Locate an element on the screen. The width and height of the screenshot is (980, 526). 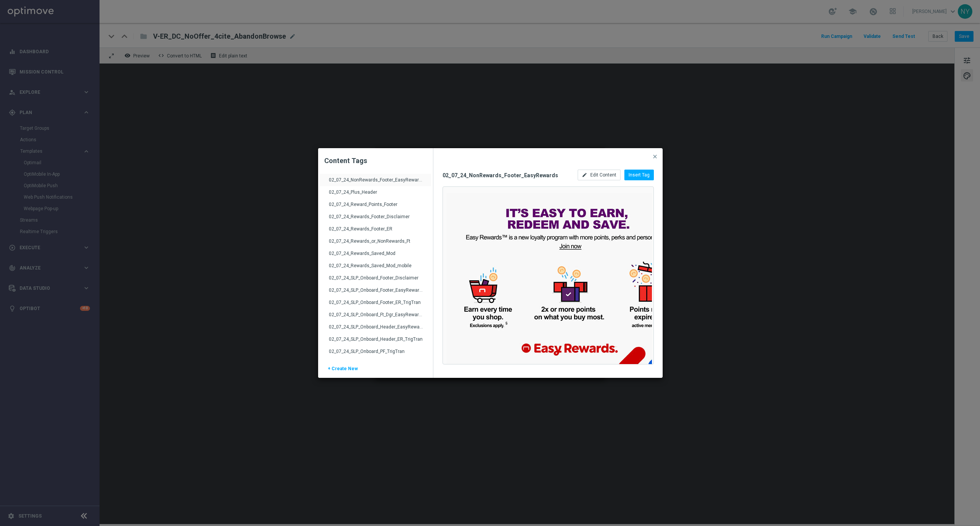
h2: Content Tags is located at coordinates (375, 161).